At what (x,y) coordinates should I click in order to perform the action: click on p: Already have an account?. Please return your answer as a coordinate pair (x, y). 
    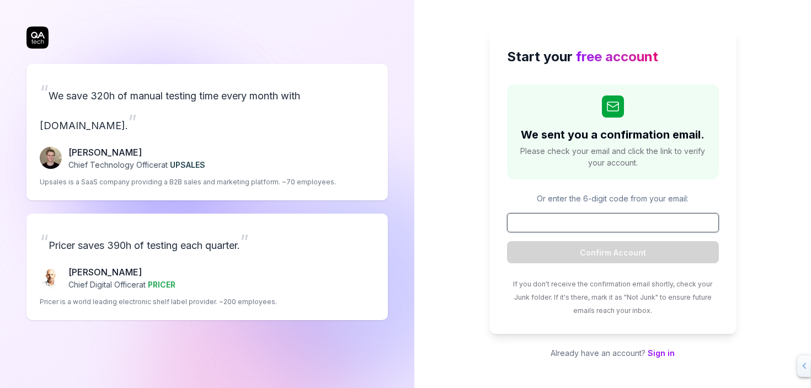
    Looking at the image, I should click on (613, 353).